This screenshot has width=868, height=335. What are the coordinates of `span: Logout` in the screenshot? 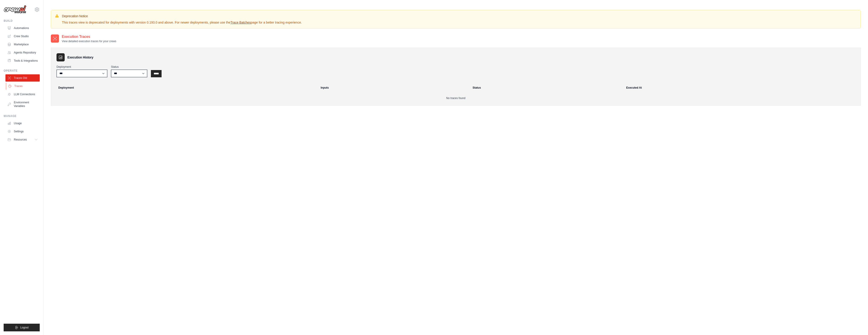 It's located at (24, 328).